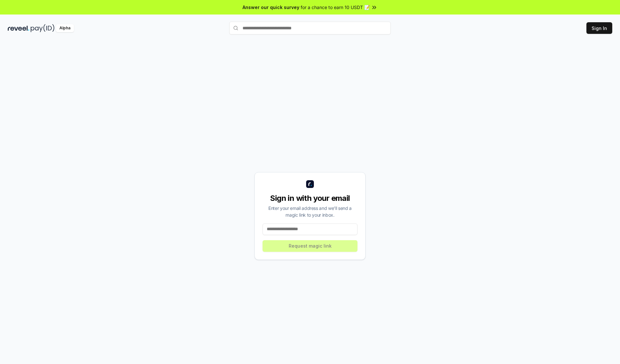 Image resolution: width=620 pixels, height=364 pixels. What do you see at coordinates (65, 28) in the screenshot?
I see `div: Alpha` at bounding box center [65, 28].